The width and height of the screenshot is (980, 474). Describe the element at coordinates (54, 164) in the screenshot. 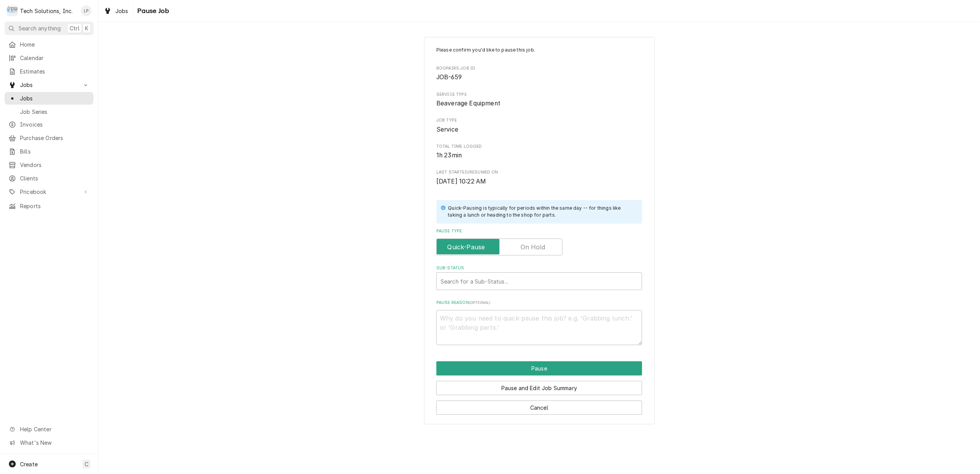

I see `span: Vendors` at that location.